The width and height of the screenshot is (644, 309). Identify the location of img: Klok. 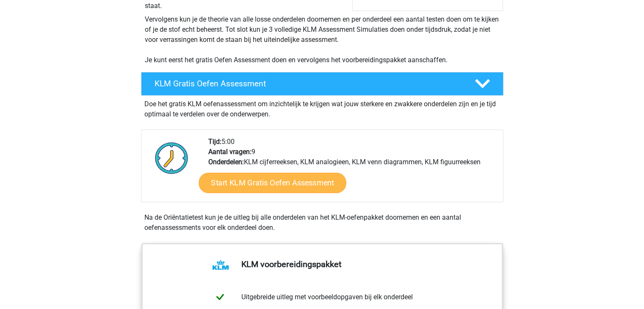
(171, 158).